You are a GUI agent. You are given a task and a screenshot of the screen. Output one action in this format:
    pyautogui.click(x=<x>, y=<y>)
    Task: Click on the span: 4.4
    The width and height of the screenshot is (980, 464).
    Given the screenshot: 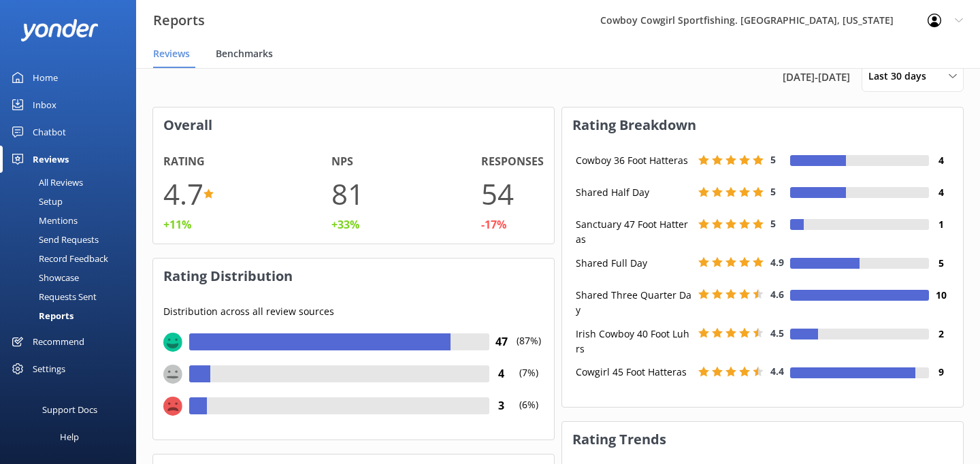 What is the action you would take?
    pyautogui.click(x=777, y=371)
    